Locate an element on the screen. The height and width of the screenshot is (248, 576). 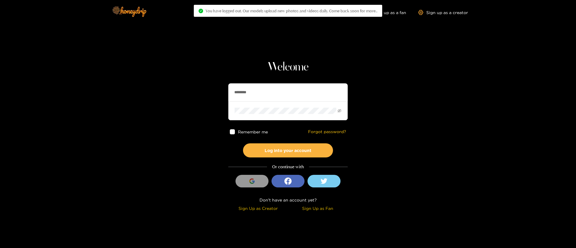
div: Don't have an account yet? is located at coordinates (288, 200).